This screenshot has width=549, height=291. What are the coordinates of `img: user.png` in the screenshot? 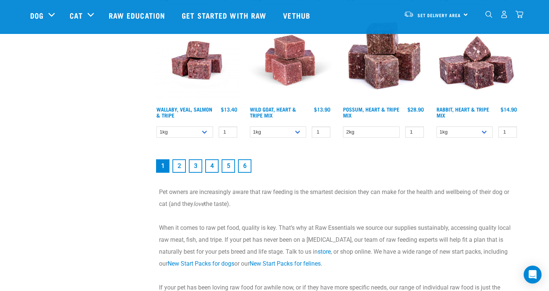 It's located at (504, 14).